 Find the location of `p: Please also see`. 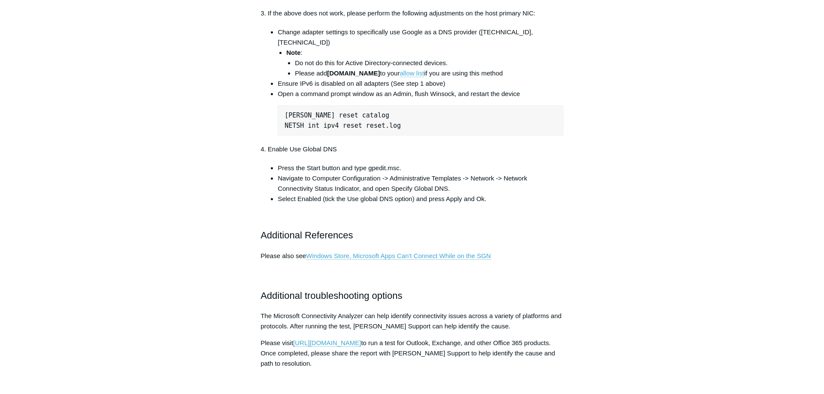

p: Please also see is located at coordinates (412, 266).